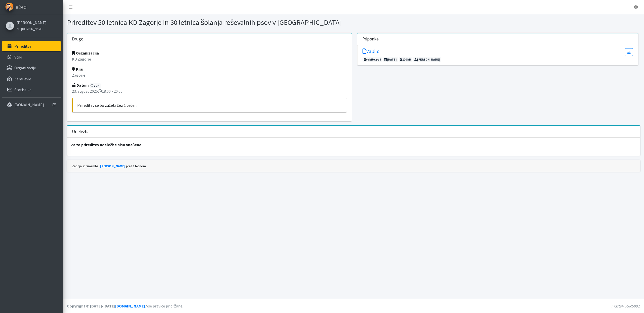 Image resolution: width=644 pixels, height=313 pixels. Describe the element at coordinates (80, 85) in the screenshot. I see `strong: Datum` at that location.